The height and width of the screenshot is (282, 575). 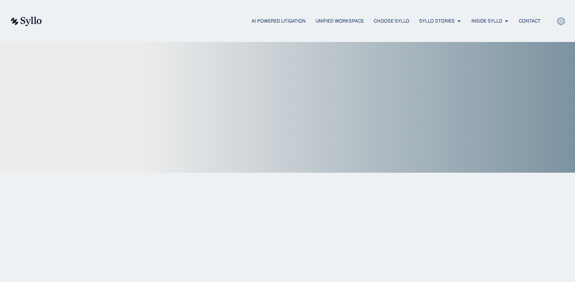 What do you see at coordinates (530, 21) in the screenshot?
I see `a: Contact` at bounding box center [530, 21].